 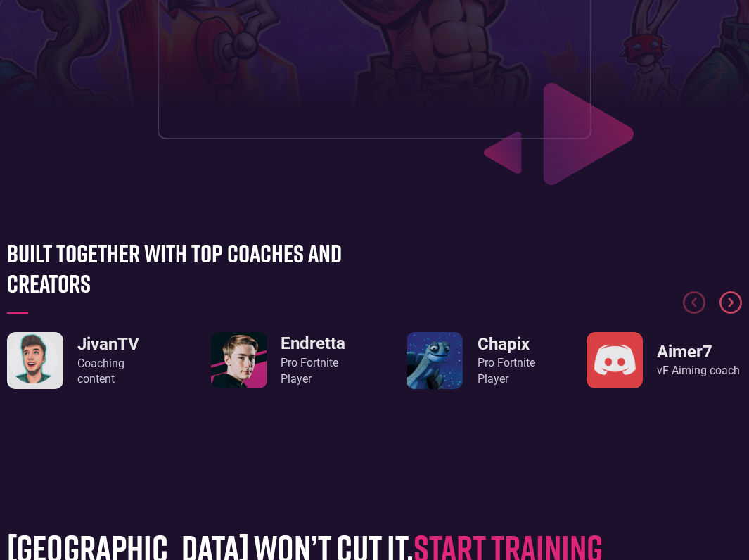 What do you see at coordinates (471, 361) in the screenshot?
I see `div: 2 / 8` at bounding box center [471, 361].